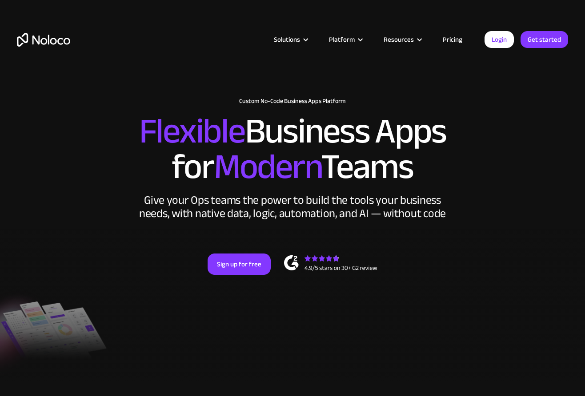 This screenshot has width=585, height=396. What do you see at coordinates (239, 264) in the screenshot?
I see `a: Sign up for free` at bounding box center [239, 264].